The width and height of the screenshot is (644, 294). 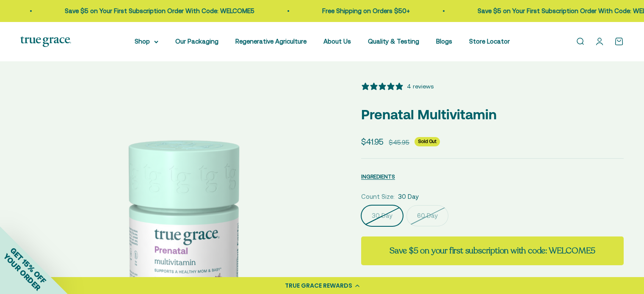 I want to click on p: Prenatal Multivitamin, so click(x=492, y=114).